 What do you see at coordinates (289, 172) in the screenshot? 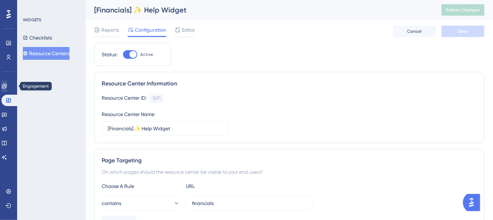
I see `div: On which pages should the resource center be visible to your end users?` at bounding box center [289, 172].